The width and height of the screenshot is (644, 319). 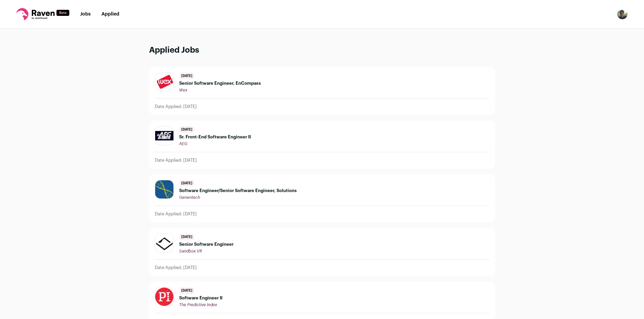 I want to click on h1: Applied Jobs, so click(x=322, y=50).